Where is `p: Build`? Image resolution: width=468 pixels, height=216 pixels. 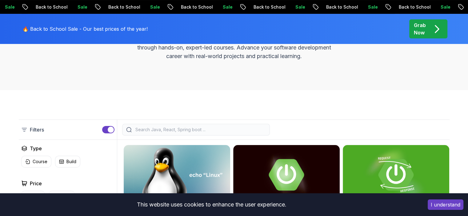
p: Build is located at coordinates (71, 162).